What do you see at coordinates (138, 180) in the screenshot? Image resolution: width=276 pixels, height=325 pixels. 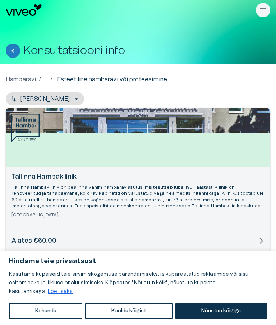 I see `a: Open selected supplier available booking dates` at bounding box center [138, 180].